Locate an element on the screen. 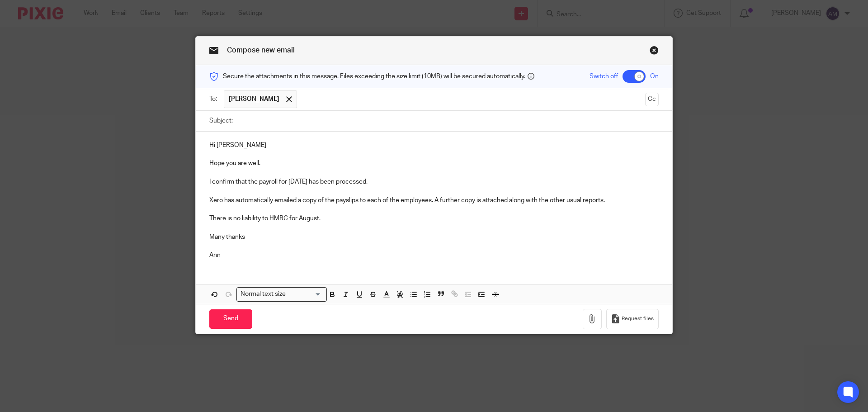 The image size is (868, 412). p: Ann is located at coordinates (434, 255).